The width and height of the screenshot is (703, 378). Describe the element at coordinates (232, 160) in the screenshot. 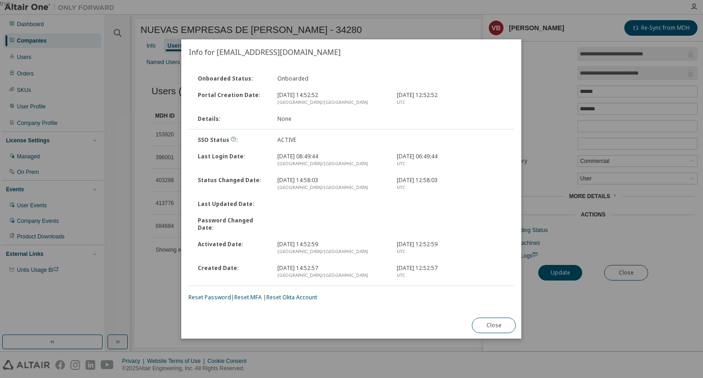

I see `div: Last Login Date :` at that location.